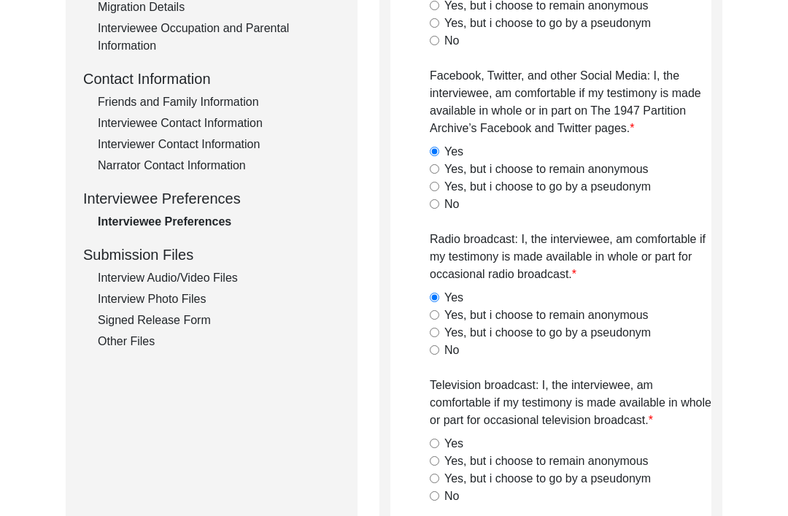 The image size is (788, 516). I want to click on div: Interviewer Contact Information, so click(219, 145).